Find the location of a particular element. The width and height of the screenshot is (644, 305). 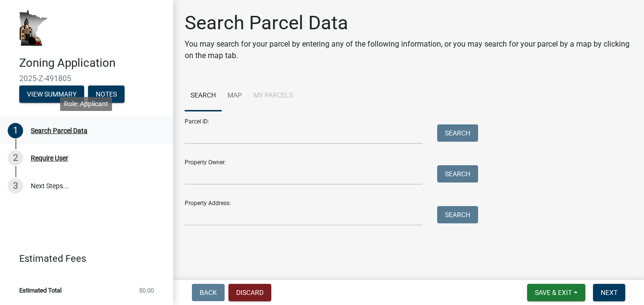

span: Estimated Total is located at coordinates (40, 290).